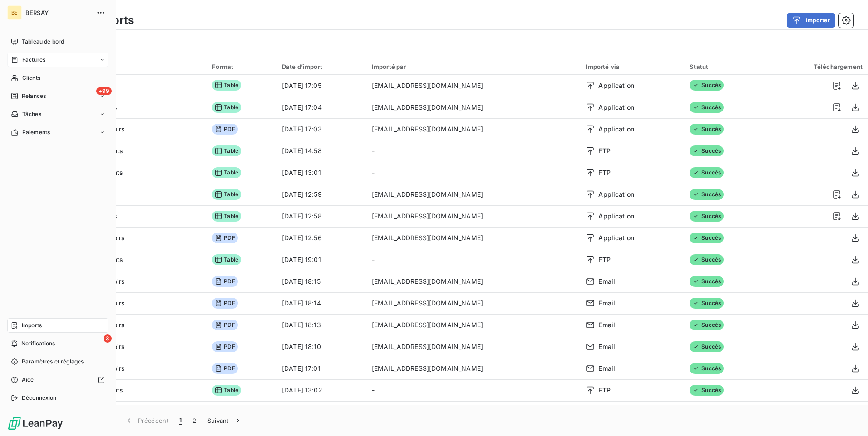 Image resolution: width=868 pixels, height=436 pixels. I want to click on a: Aide, so click(58, 380).